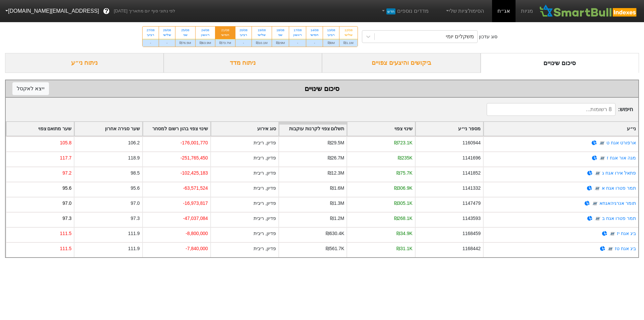  What do you see at coordinates (405, 158) in the screenshot?
I see `div: ₪235K` at bounding box center [405, 158].